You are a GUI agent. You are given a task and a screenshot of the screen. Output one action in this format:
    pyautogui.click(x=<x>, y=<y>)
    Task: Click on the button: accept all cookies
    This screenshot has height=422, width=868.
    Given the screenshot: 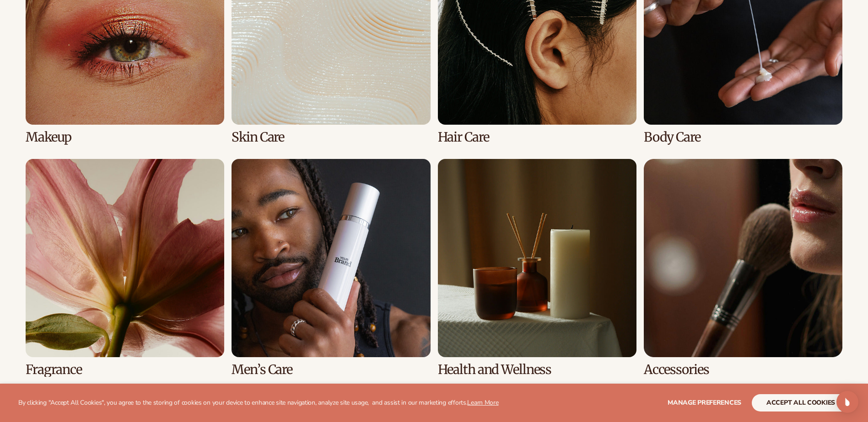 What is the action you would take?
    pyautogui.click(x=801, y=403)
    